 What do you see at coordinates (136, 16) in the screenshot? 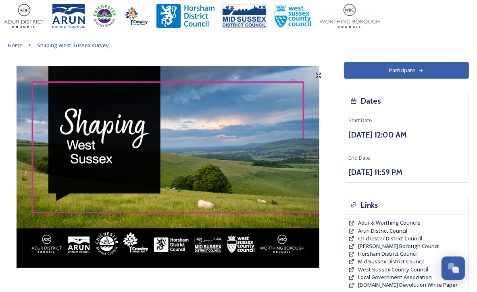
I see `img: Crawley%20BC%20logo.jpg` at bounding box center [136, 16].